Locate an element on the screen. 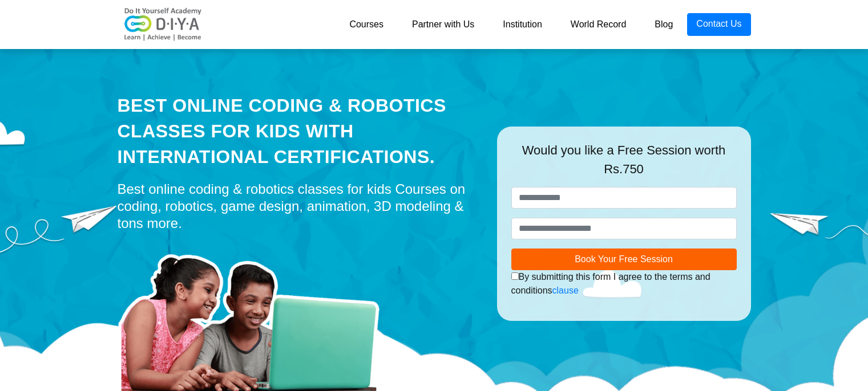 The width and height of the screenshot is (868, 391). a: World Record is located at coordinates (598, 24).